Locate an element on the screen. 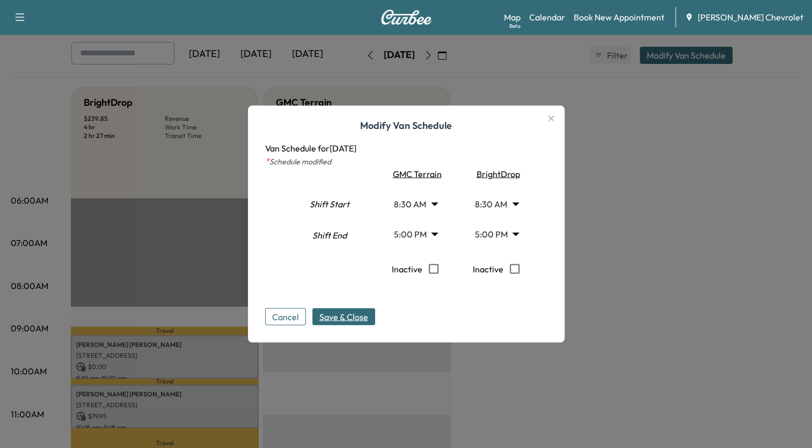  a: Book New Appointment is located at coordinates (619, 17).